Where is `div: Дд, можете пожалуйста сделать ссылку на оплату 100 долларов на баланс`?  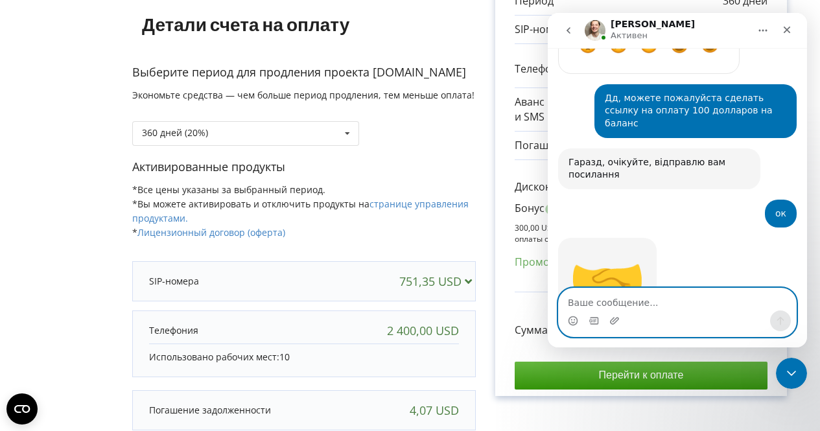 div: Дд, можете пожалуйста сделать ссылку на оплату 100 долларов на баланс is located at coordinates (148, 98).